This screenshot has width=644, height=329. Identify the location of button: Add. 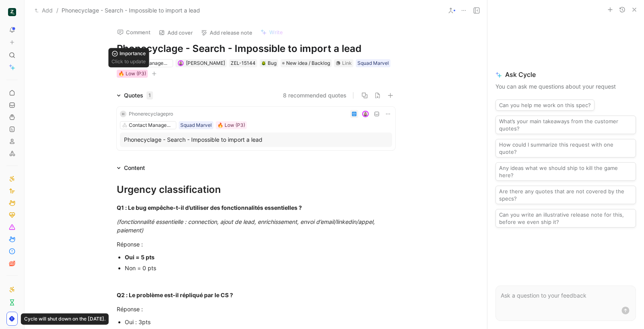
(43, 10).